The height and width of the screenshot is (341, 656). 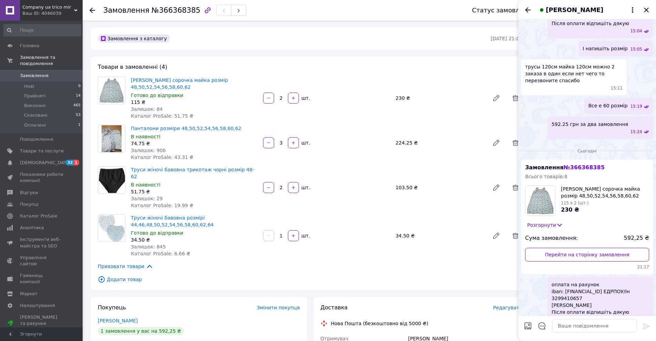 What do you see at coordinates (194, 192) in the screenshot?
I see `div: 51.75 ₴` at bounding box center [194, 192].